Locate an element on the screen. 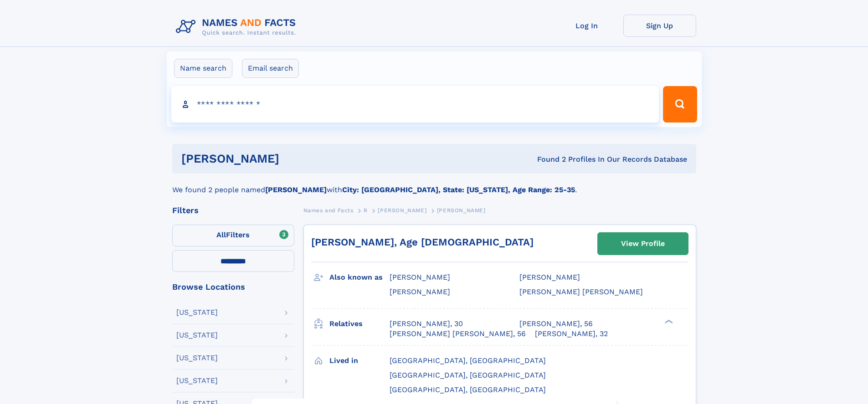 The height and width of the screenshot is (404, 868). input: search input is located at coordinates (415, 105).